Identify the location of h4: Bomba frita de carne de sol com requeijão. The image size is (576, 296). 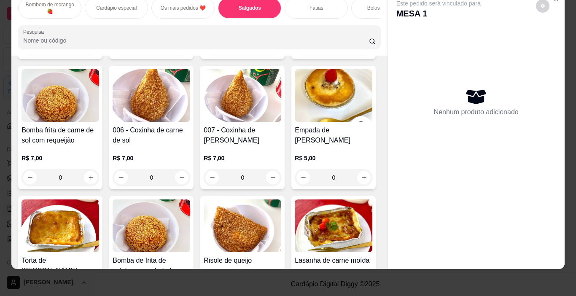
(60, 135).